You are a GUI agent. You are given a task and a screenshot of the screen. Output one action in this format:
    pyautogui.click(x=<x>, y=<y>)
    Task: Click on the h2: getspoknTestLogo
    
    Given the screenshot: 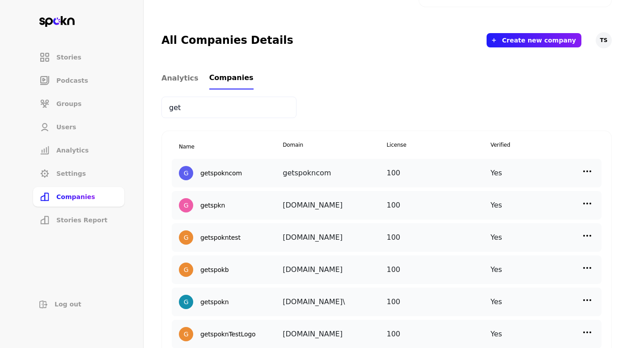 What is the action you would take?
    pyautogui.click(x=228, y=334)
    